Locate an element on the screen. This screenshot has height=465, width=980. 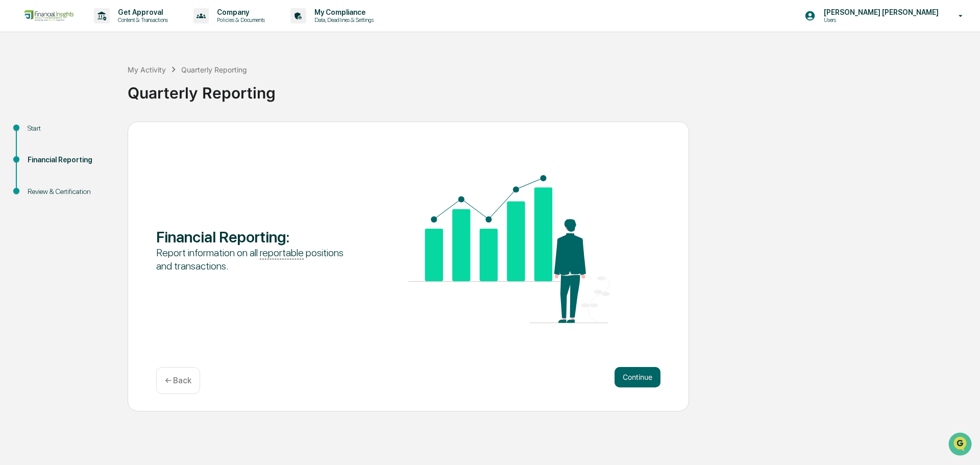
div: Review & Certification is located at coordinates (69, 192).